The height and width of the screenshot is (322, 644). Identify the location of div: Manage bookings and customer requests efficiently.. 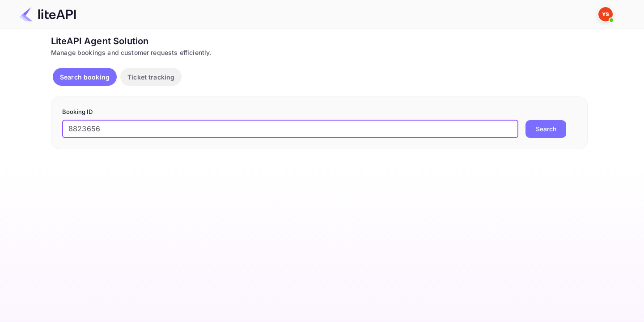
(319, 52).